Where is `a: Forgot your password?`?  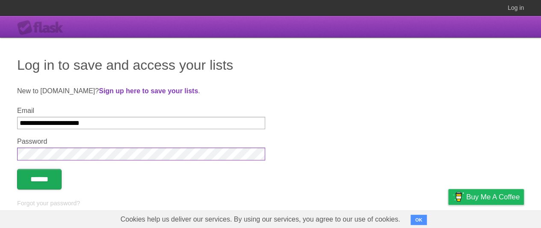
a: Forgot your password? is located at coordinates (48, 203).